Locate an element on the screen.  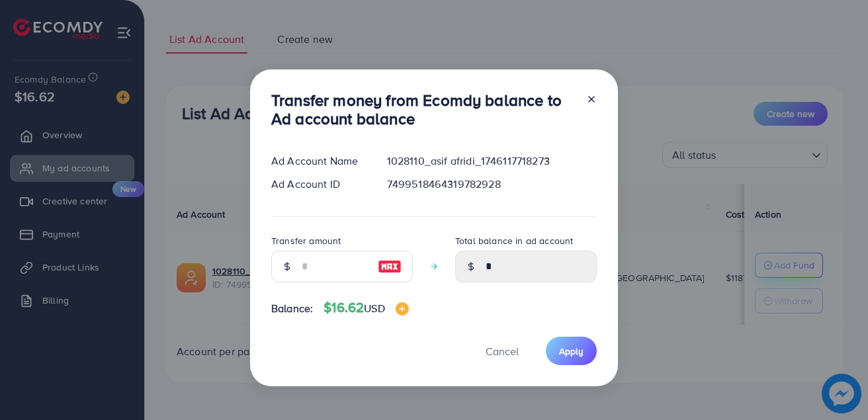
button: Apply is located at coordinates (571, 351).